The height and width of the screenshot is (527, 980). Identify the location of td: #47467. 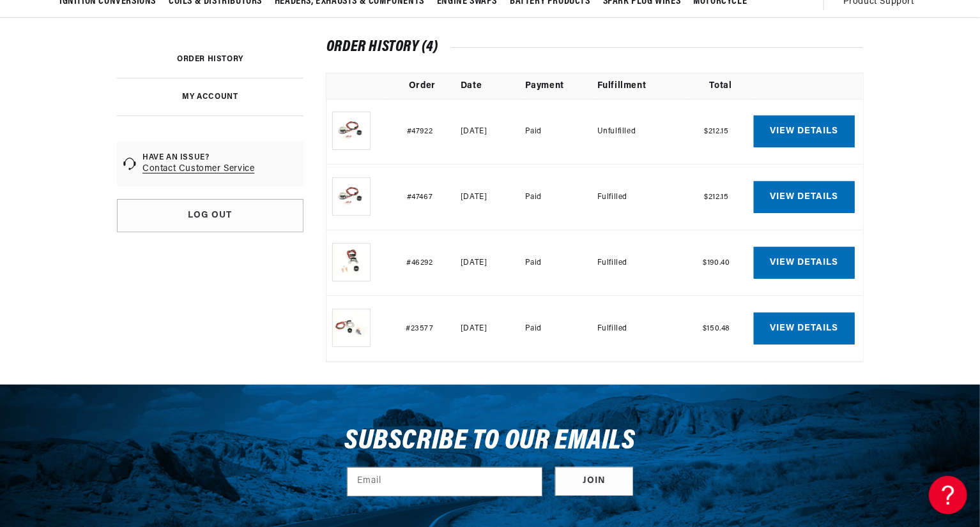
(422, 197).